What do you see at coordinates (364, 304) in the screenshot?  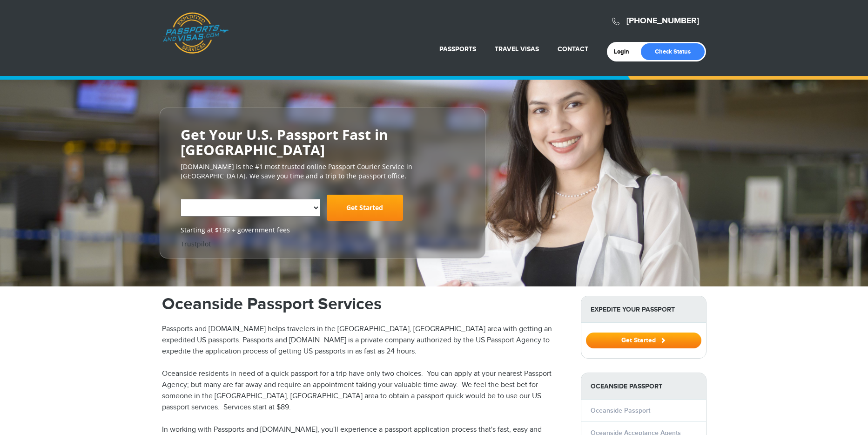 I see `h1: Oceanside Passport Services` at bounding box center [364, 304].